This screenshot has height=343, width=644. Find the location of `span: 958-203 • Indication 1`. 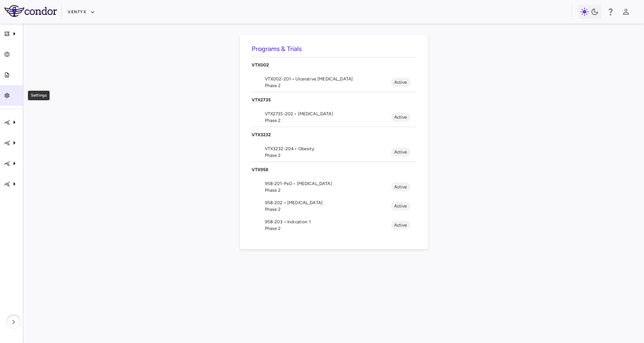

span: 958-203 • Indication 1 is located at coordinates (328, 222).